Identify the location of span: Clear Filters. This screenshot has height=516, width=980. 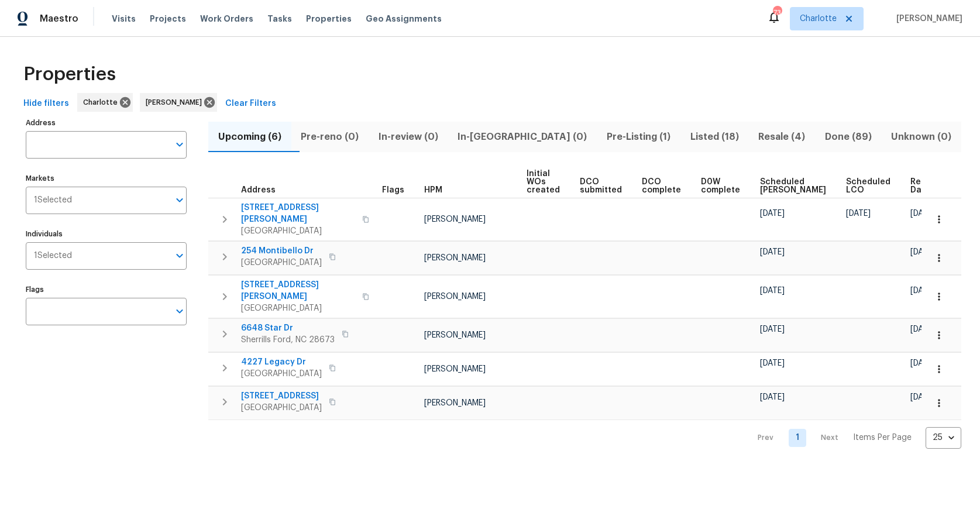
(250, 104).